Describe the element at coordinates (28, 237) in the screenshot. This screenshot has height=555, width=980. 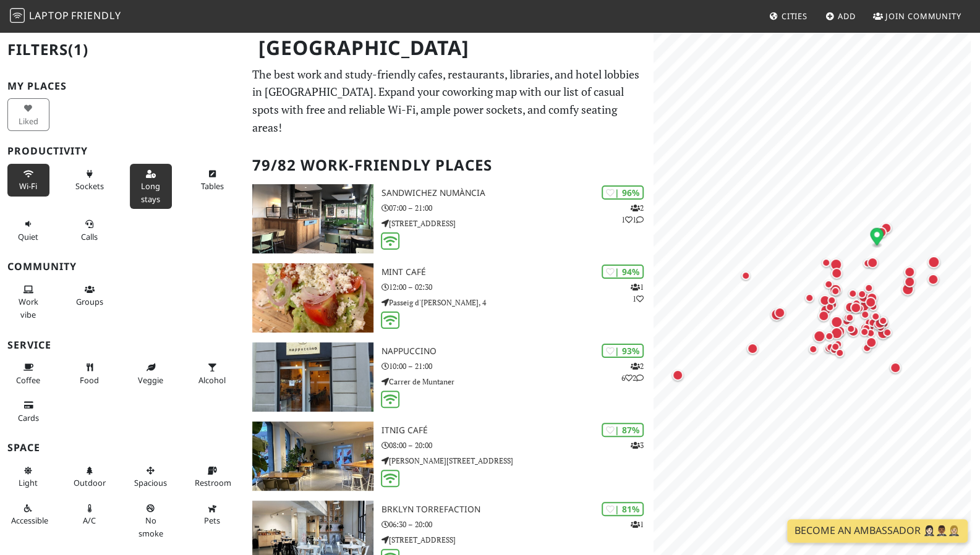
I see `span: Quiet` at that location.